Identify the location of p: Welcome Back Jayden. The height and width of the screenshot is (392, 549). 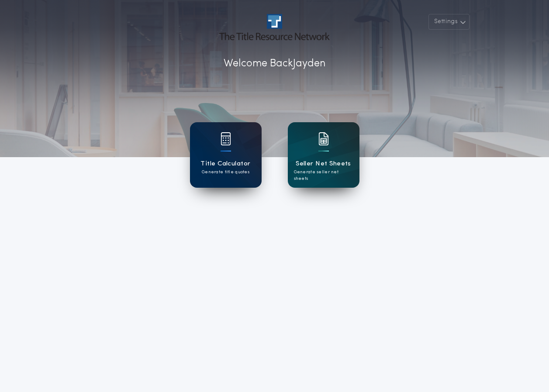
(274, 64).